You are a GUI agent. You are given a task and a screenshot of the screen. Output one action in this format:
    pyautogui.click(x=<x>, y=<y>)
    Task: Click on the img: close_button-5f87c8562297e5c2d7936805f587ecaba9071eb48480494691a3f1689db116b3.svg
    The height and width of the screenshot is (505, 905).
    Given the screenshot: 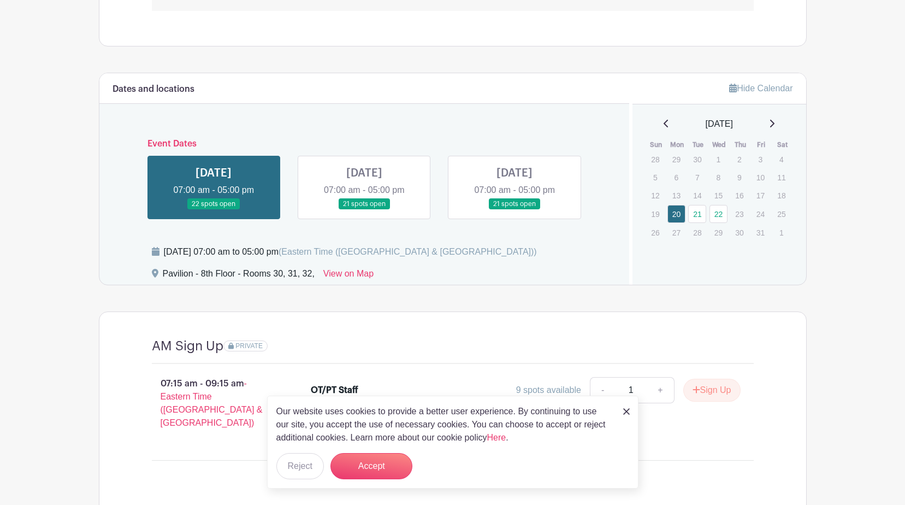 What is the action you would take?
    pyautogui.click(x=626, y=411)
    